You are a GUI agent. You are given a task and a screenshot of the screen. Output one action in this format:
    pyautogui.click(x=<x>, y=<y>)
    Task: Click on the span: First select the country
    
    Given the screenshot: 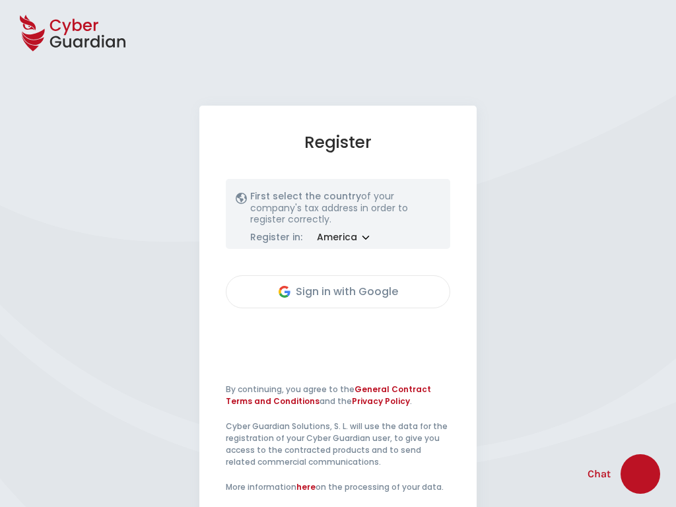 What is the action you would take?
    pyautogui.click(x=306, y=196)
    